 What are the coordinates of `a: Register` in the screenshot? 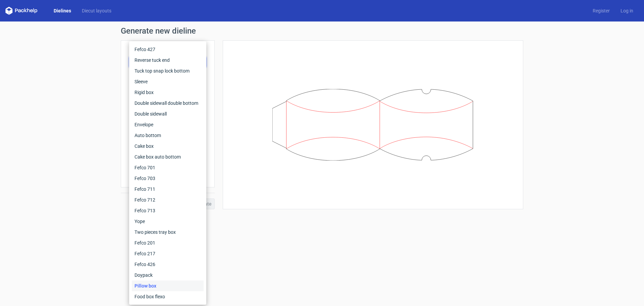 It's located at (601, 11).